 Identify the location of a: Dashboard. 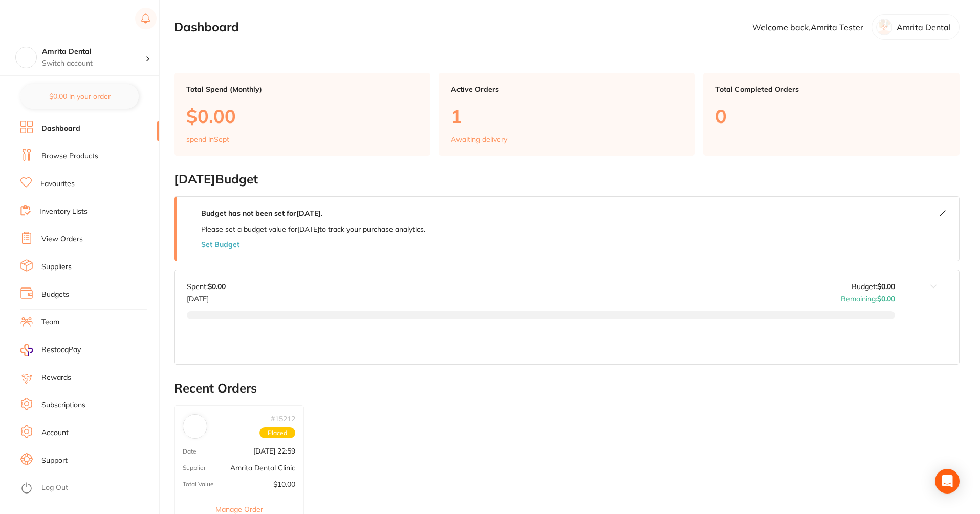
(61, 129).